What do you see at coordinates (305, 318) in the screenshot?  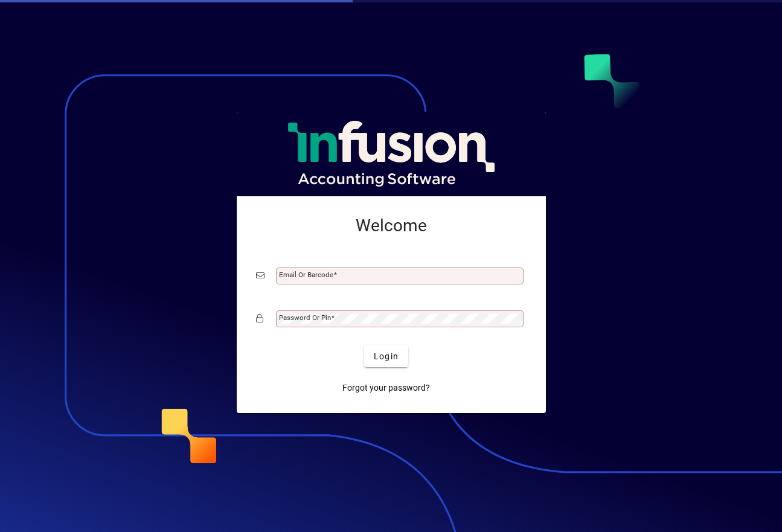 I see `mat-label: Password or Pin` at bounding box center [305, 318].